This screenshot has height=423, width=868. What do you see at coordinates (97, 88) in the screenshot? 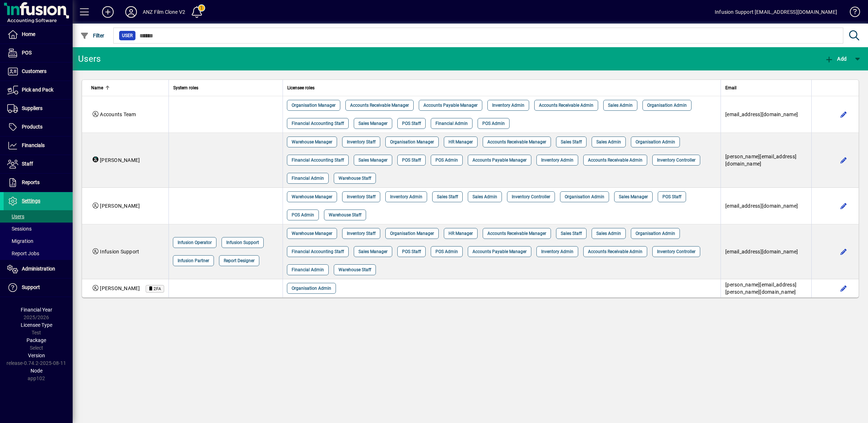
I see `span: Name` at bounding box center [97, 88].